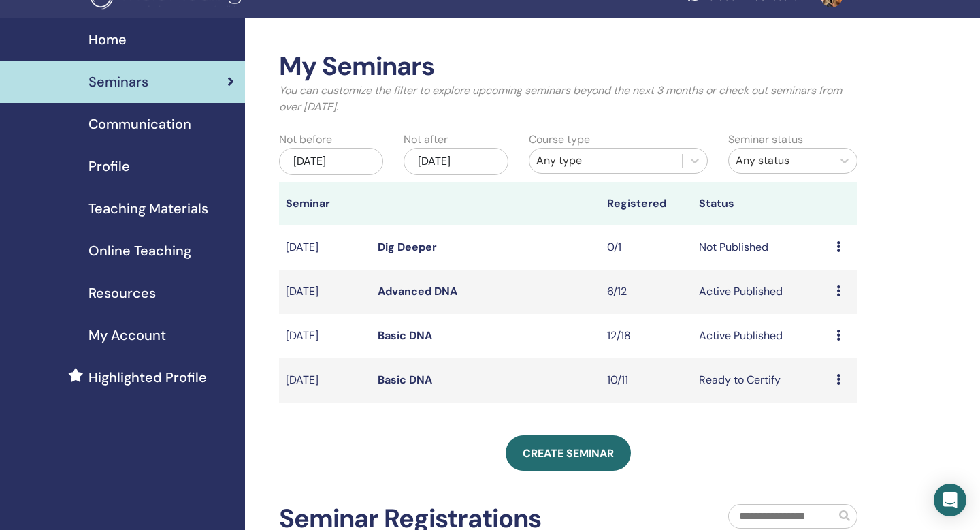 The height and width of the screenshot is (530, 980). Describe the element at coordinates (127, 335) in the screenshot. I see `span: My Account` at that location.